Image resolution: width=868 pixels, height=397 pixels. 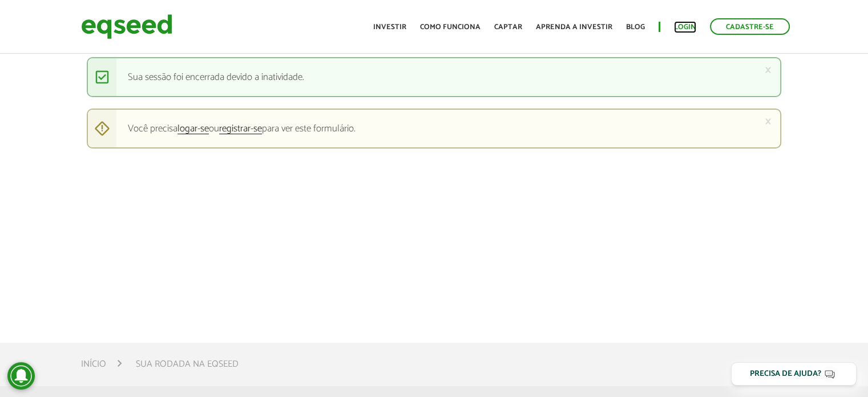 I want to click on a: Início, so click(x=94, y=364).